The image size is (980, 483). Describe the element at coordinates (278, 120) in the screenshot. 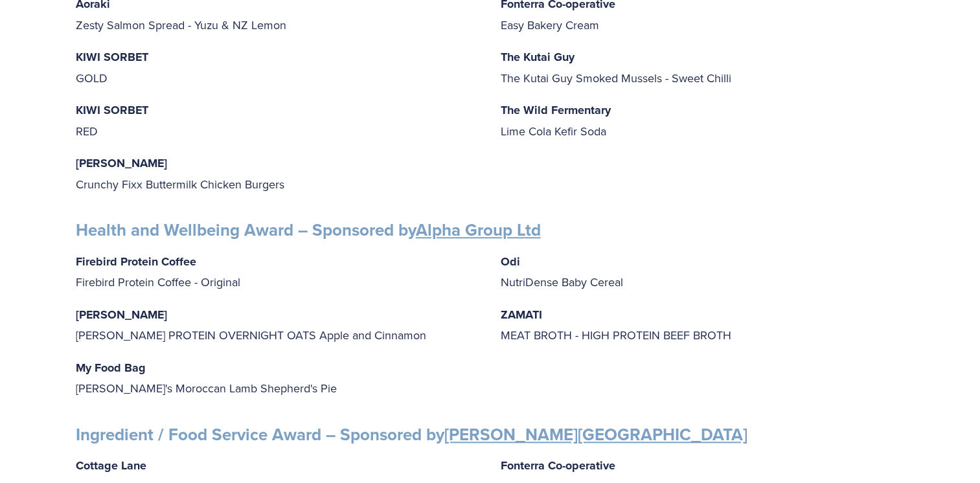

I see `p: RED` at that location.